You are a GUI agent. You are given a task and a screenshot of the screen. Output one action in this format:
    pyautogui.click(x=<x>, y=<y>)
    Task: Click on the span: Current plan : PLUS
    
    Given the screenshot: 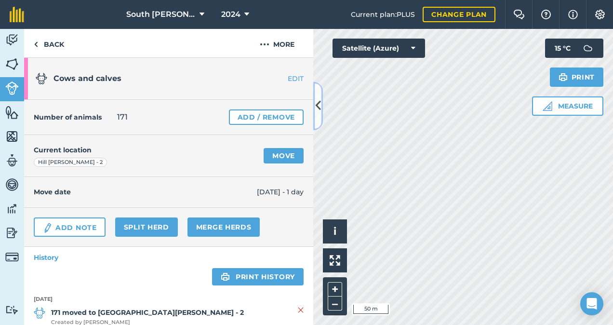 What is the action you would take?
    pyautogui.click(x=383, y=14)
    